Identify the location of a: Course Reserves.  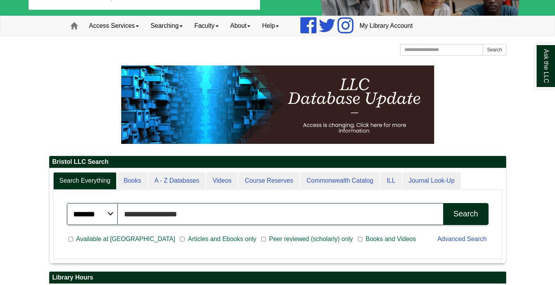
(269, 180).